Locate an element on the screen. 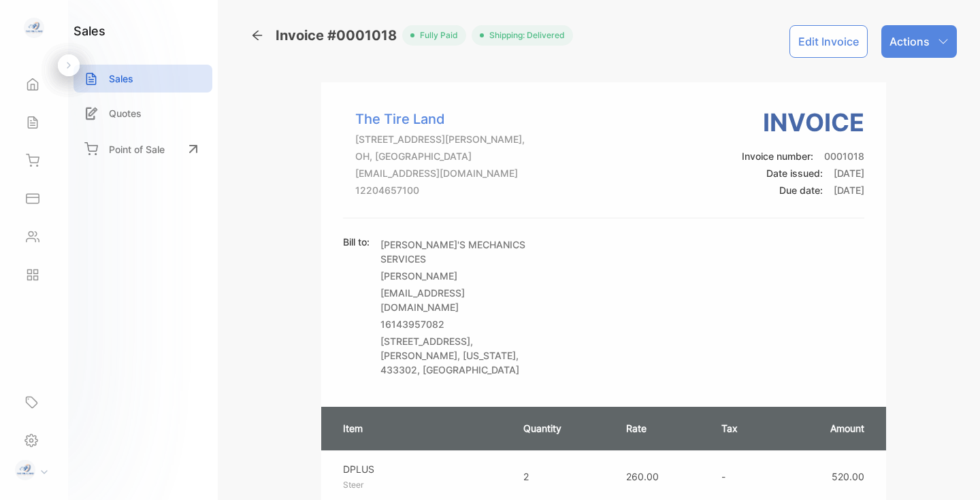  span: 0001018 is located at coordinates (844, 156).